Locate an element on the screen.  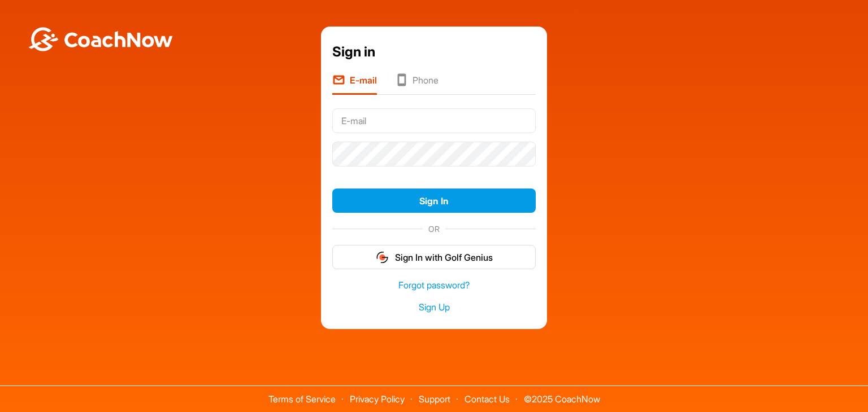
button: Sign In with Golf Genius is located at coordinates (434, 257).